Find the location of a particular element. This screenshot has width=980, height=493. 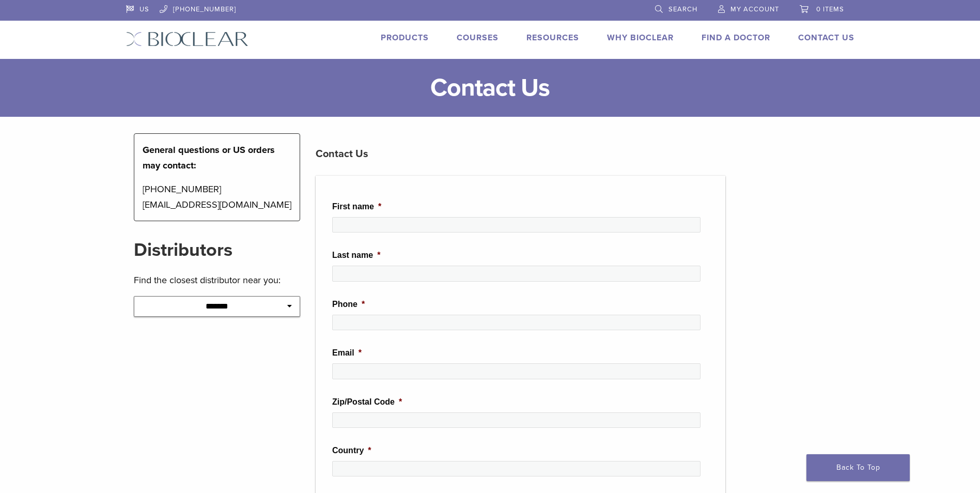

label: Country is located at coordinates (352, 451).